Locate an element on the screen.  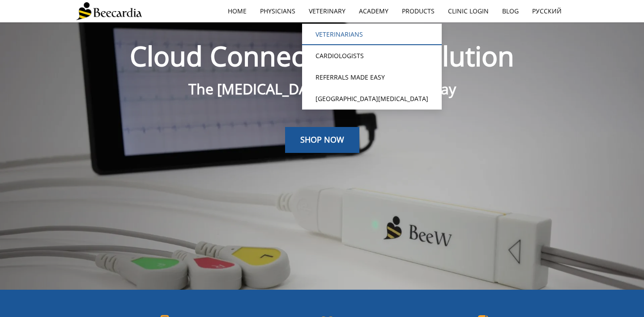
a: Veterinarians is located at coordinates (372, 34).